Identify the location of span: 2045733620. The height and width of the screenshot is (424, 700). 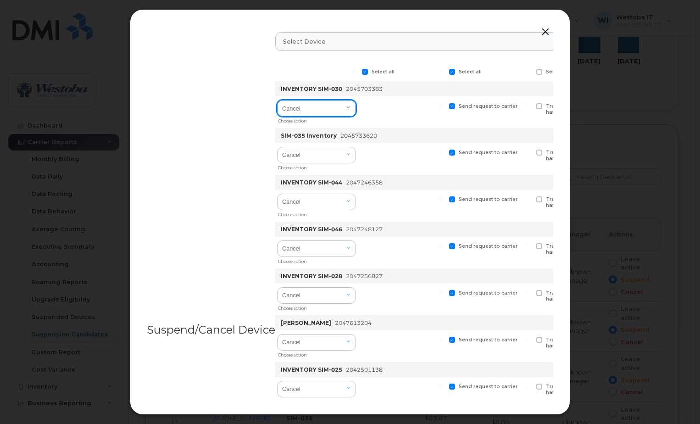
(359, 135).